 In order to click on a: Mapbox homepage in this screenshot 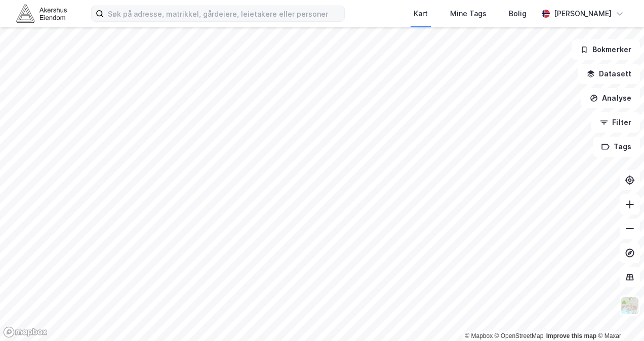, I will do `click(25, 332)`.